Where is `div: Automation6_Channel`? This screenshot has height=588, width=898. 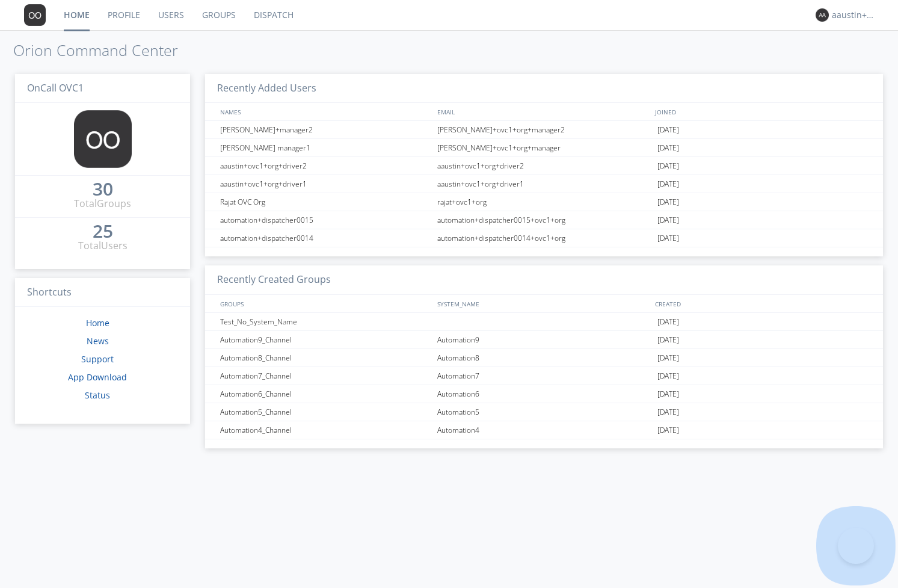
div: Automation6_Channel is located at coordinates (325, 394).